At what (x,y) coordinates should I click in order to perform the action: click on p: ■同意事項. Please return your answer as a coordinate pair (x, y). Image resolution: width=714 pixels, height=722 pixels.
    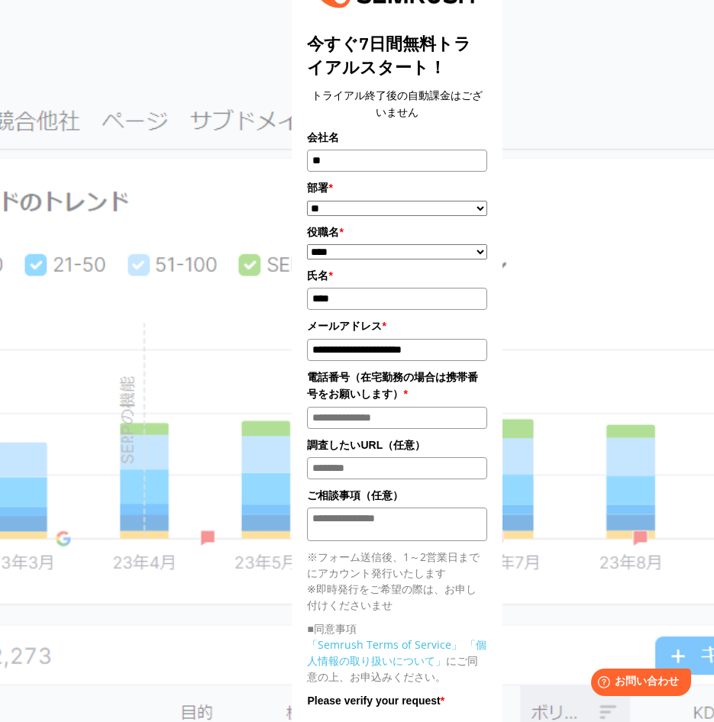
    Looking at the image, I should click on (396, 628).